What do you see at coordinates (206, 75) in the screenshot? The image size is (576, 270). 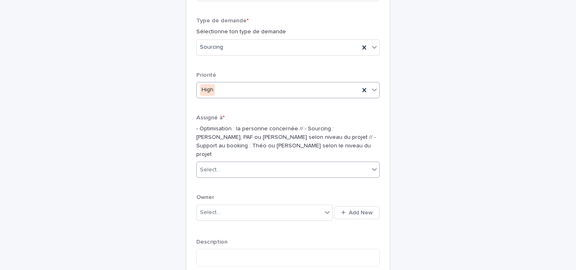 I see `span: Priorité` at bounding box center [206, 75].